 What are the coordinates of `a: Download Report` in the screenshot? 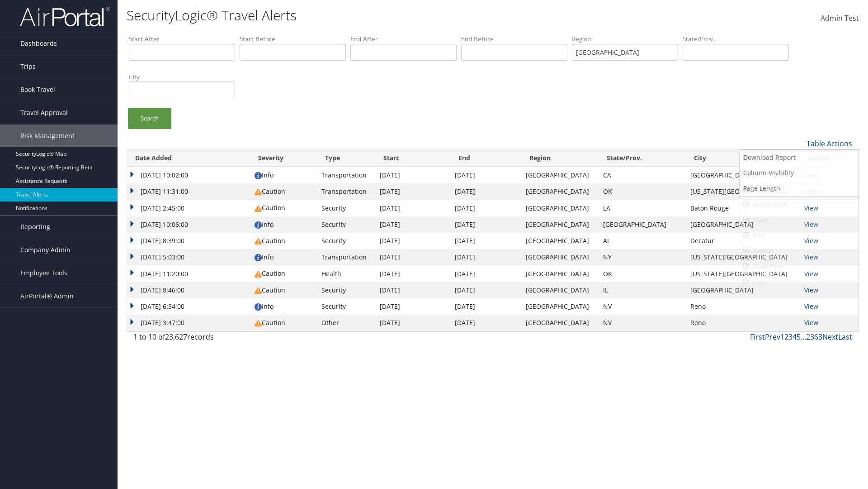 It's located at (799, 157).